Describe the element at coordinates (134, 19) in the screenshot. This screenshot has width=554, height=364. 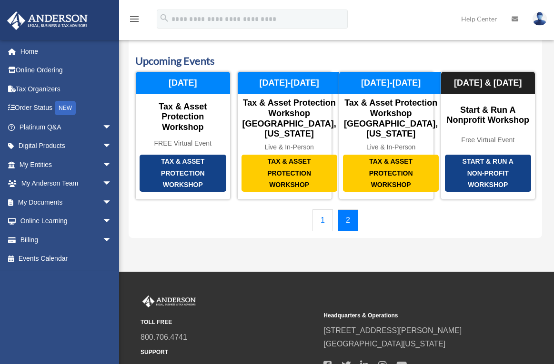
I see `i: menu` at that location.